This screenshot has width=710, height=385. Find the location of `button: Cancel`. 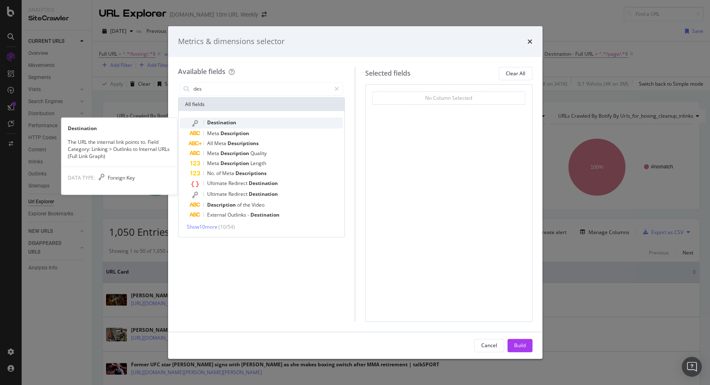

button: Cancel is located at coordinates (489, 345).